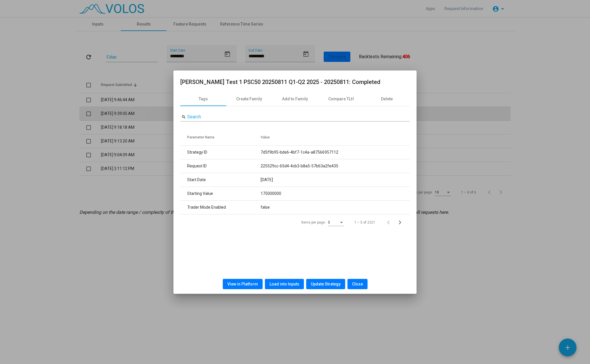 The height and width of the screenshot is (364, 590). Describe the element at coordinates (390, 223) in the screenshot. I see `button: Previous page` at that location.